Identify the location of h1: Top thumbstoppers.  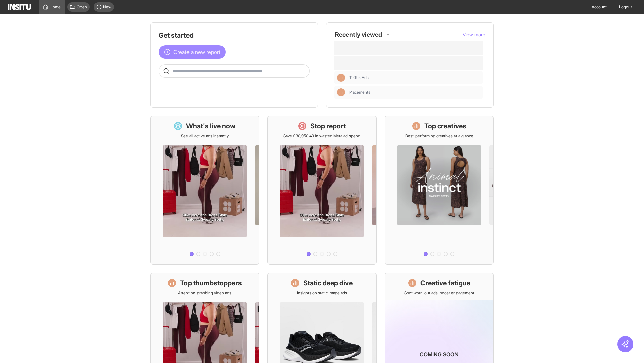
(211, 283).